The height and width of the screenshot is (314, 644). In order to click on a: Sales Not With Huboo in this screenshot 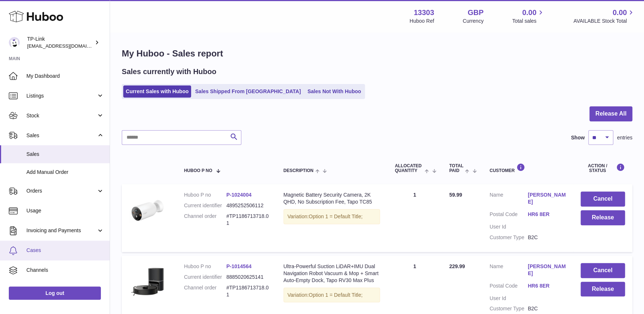, I will do `click(334, 91)`.